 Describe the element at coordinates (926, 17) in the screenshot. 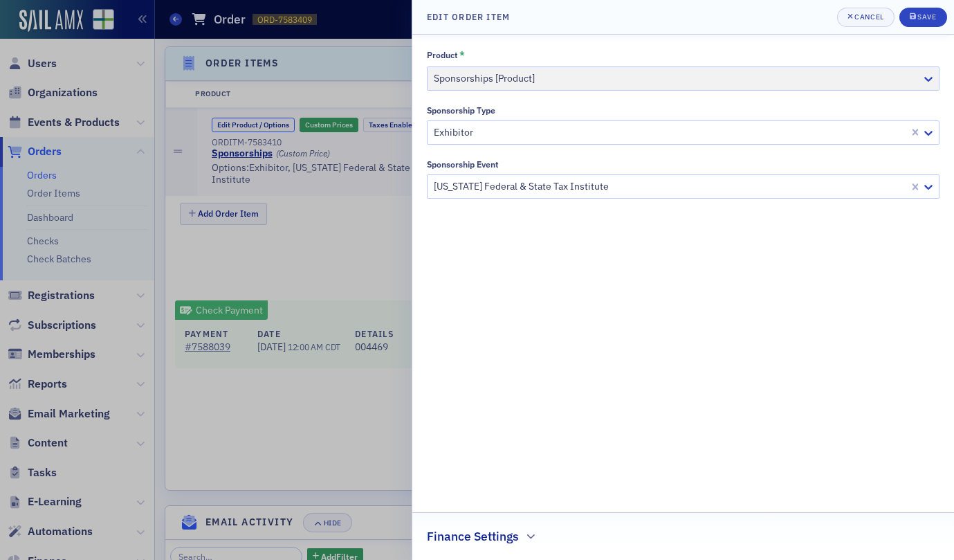

I see `div: Save` at that location.